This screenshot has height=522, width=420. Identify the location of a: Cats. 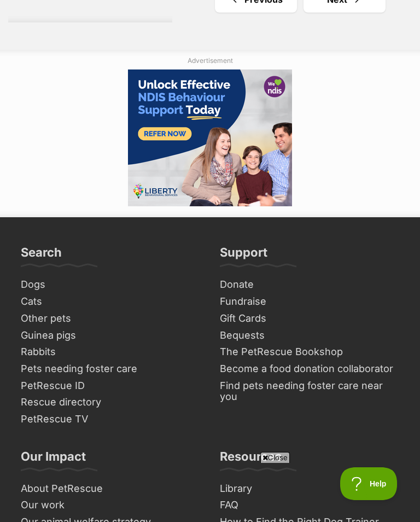
(111, 301).